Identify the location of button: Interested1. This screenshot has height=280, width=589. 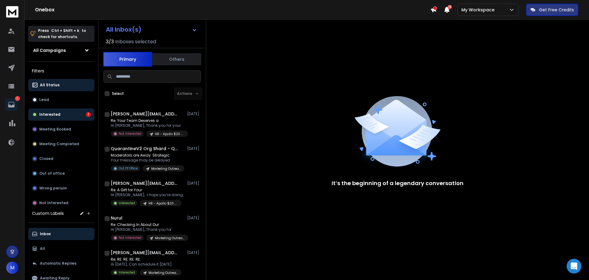
(61, 114).